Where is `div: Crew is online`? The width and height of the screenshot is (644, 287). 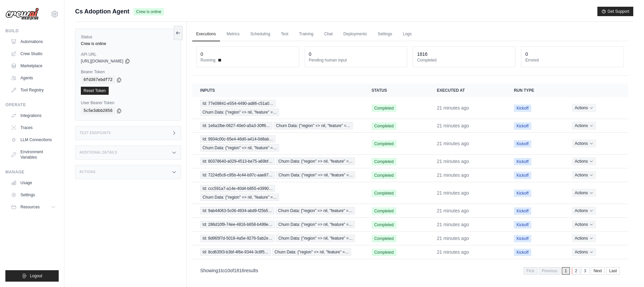
div: Crew is online is located at coordinates (128, 44).